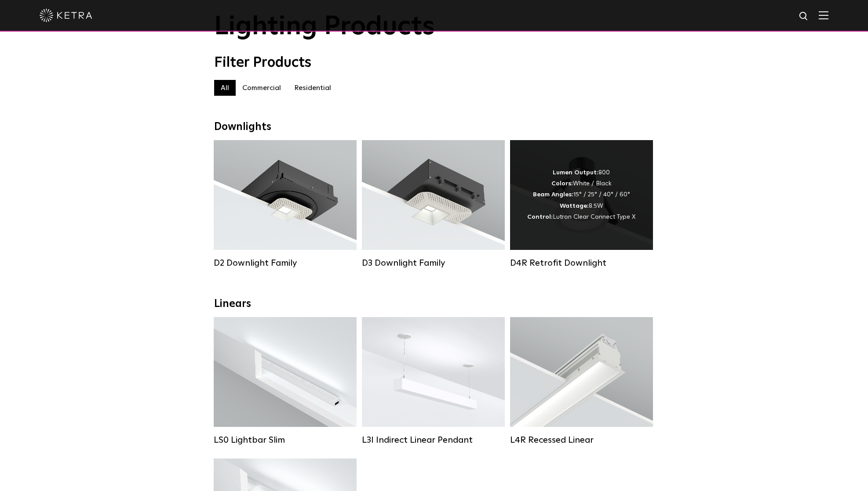  Describe the element at coordinates (434, 127) in the screenshot. I see `div: Downlights` at that location.